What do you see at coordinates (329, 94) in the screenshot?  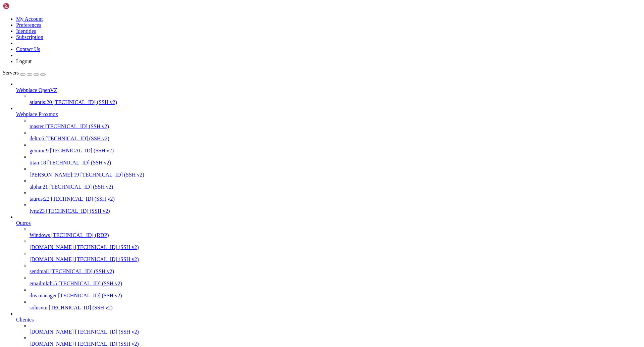 I see `li: Webplace OpenVZ` at bounding box center [329, 94].